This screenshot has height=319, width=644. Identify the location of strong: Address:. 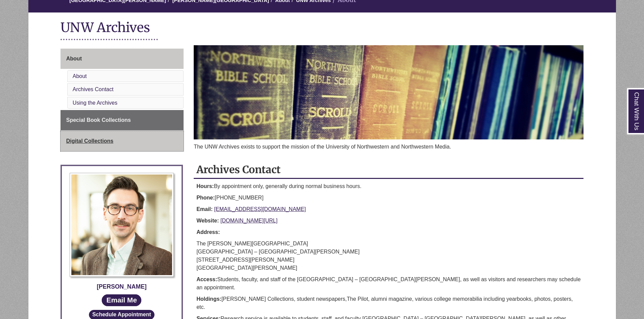
(208, 232).